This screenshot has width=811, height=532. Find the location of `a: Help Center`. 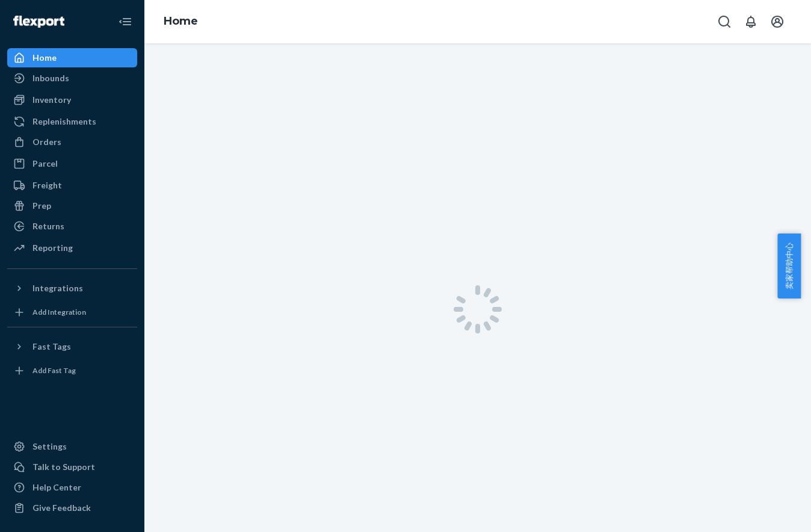

a: Help Center is located at coordinates (72, 487).